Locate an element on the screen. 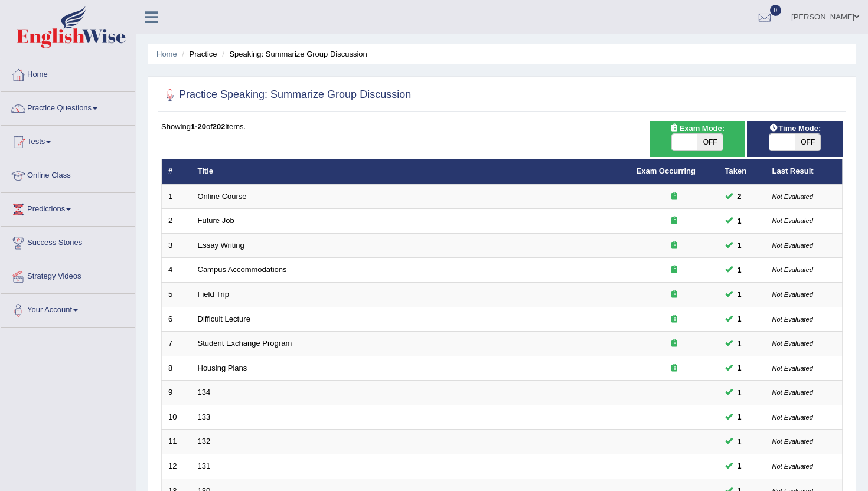 The image size is (868, 491). td: 7 is located at coordinates (176, 344).